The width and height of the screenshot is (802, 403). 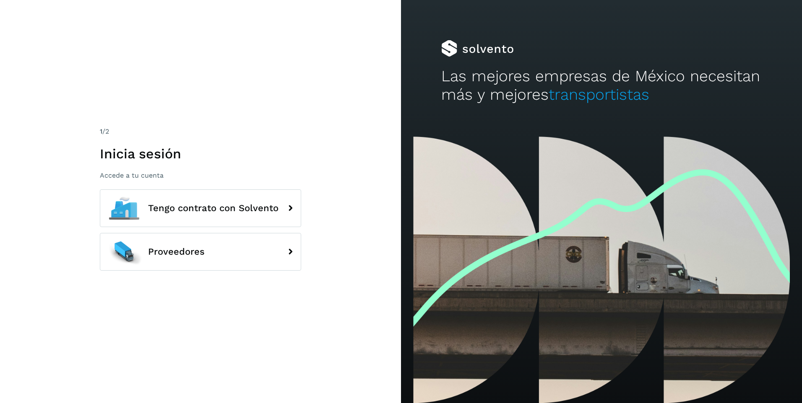 What do you see at coordinates (213, 208) in the screenshot?
I see `span: Tengo contrato con Solvento` at bounding box center [213, 208].